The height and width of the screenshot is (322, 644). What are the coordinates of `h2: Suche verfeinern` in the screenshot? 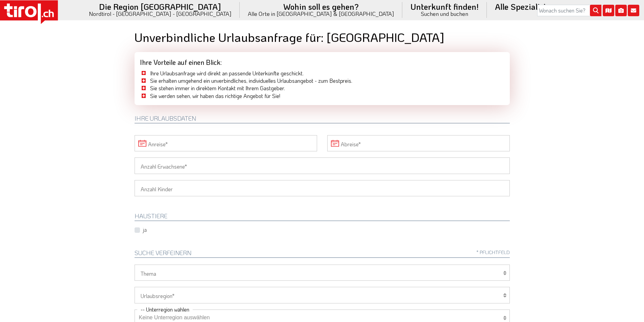 It's located at (322, 254).